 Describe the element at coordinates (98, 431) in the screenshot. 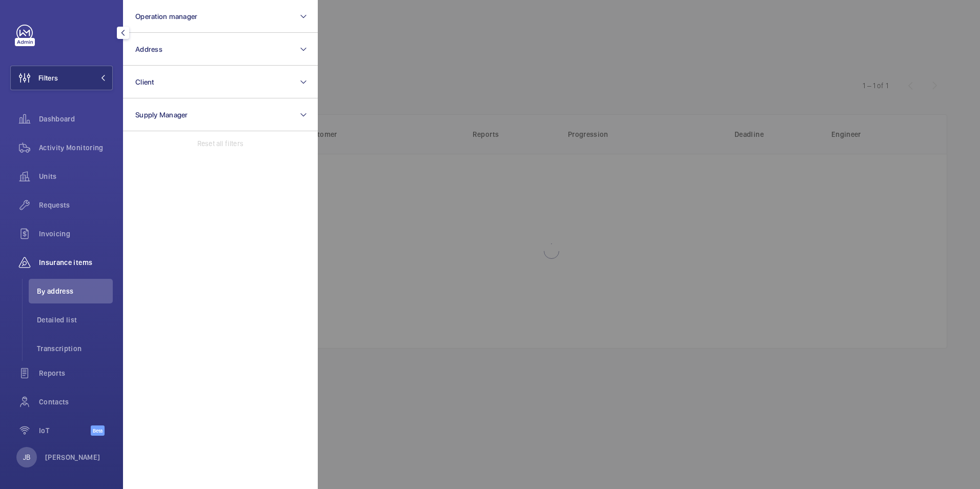

I see `span: Beta` at that location.